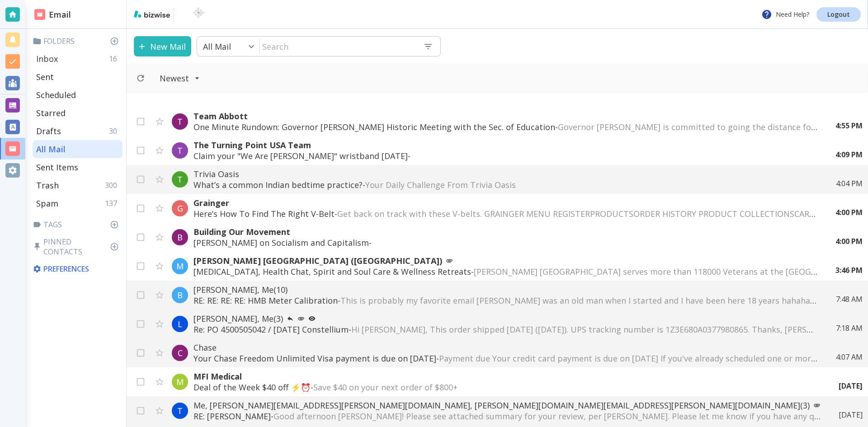 This screenshot has height=427, width=868. Describe the element at coordinates (78, 95) in the screenshot. I see `div: Scheduled` at that location.